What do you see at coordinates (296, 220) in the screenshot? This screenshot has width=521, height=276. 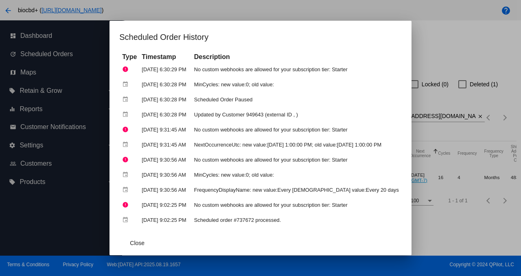 I see `td: Scheduled order #737672 processed.` at bounding box center [296, 220].